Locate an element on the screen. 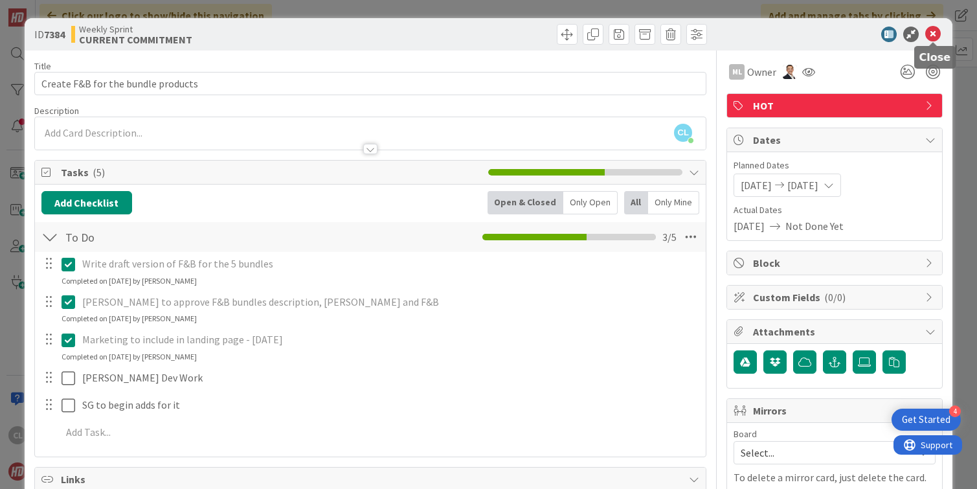 This screenshot has height=489, width=977. span: Weekly Sprint is located at coordinates (135, 29).